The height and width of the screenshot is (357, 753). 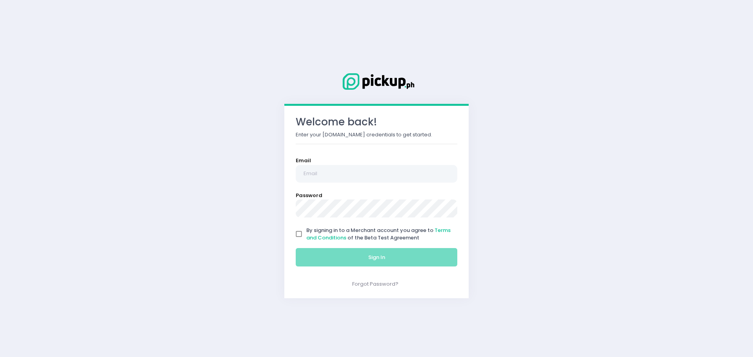 I want to click on a: Terms and Conditions, so click(x=378, y=234).